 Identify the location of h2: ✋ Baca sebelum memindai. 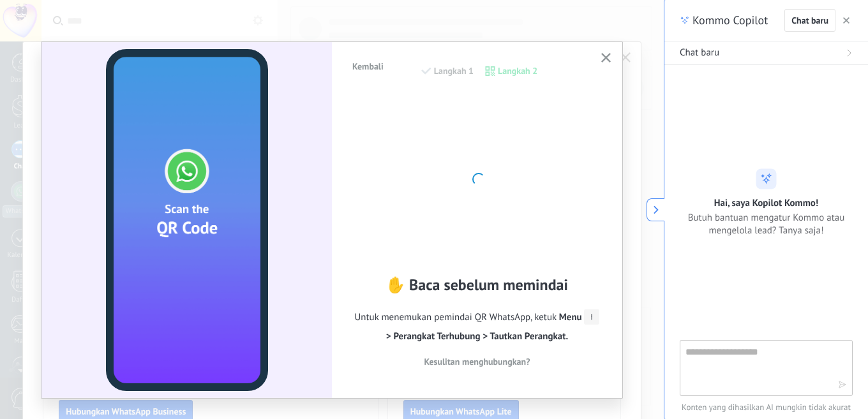
(477, 284).